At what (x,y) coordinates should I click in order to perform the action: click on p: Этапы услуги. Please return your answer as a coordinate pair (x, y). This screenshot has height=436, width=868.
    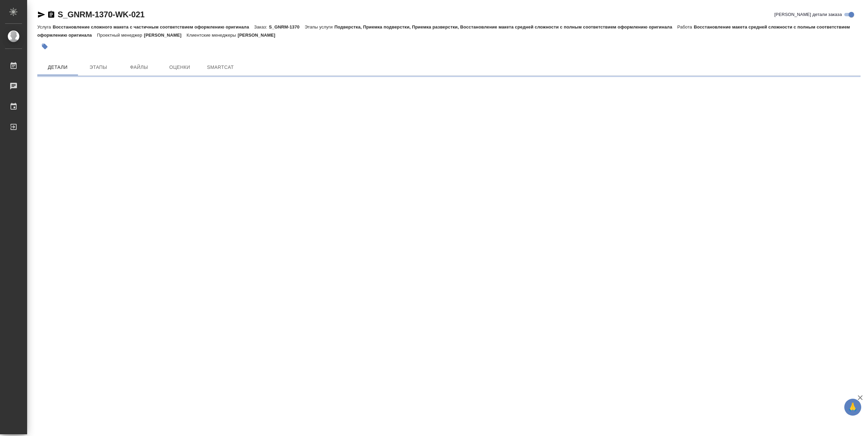
    Looking at the image, I should click on (320, 27).